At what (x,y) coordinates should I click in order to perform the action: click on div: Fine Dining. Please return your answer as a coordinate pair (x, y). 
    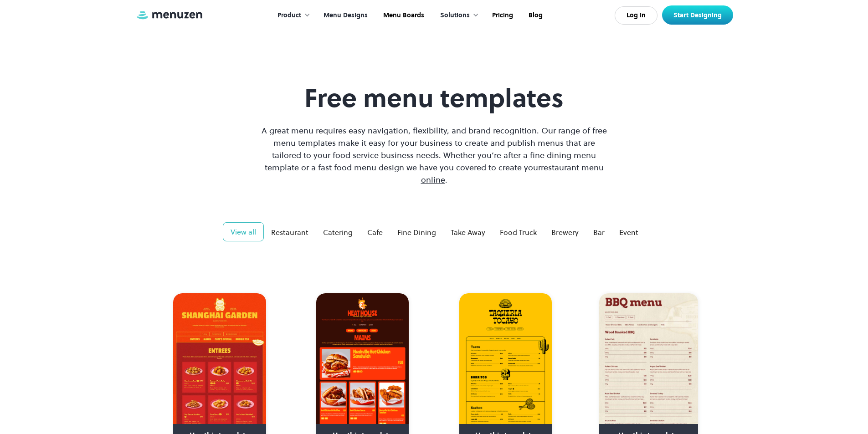
    Looking at the image, I should click on (416, 232).